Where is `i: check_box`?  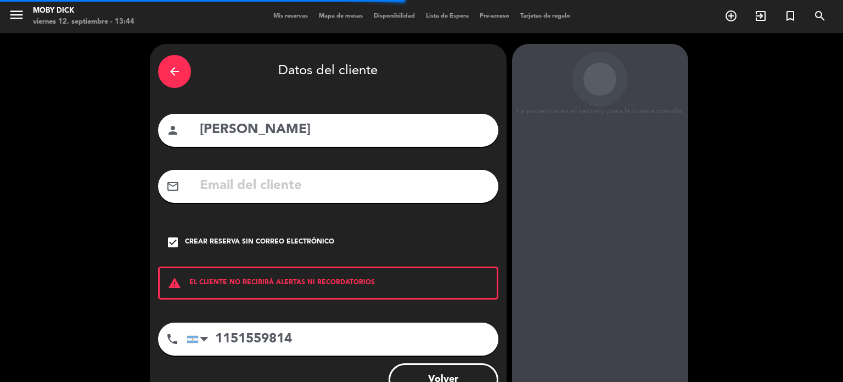
i: check_box is located at coordinates (173, 242).